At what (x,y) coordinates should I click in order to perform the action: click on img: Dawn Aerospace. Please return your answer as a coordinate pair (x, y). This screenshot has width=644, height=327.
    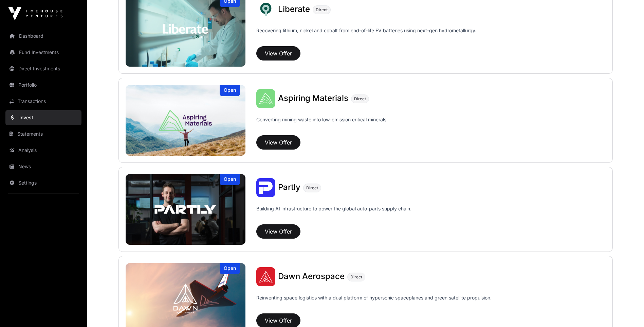
    Looking at the image, I should click on (266, 277).